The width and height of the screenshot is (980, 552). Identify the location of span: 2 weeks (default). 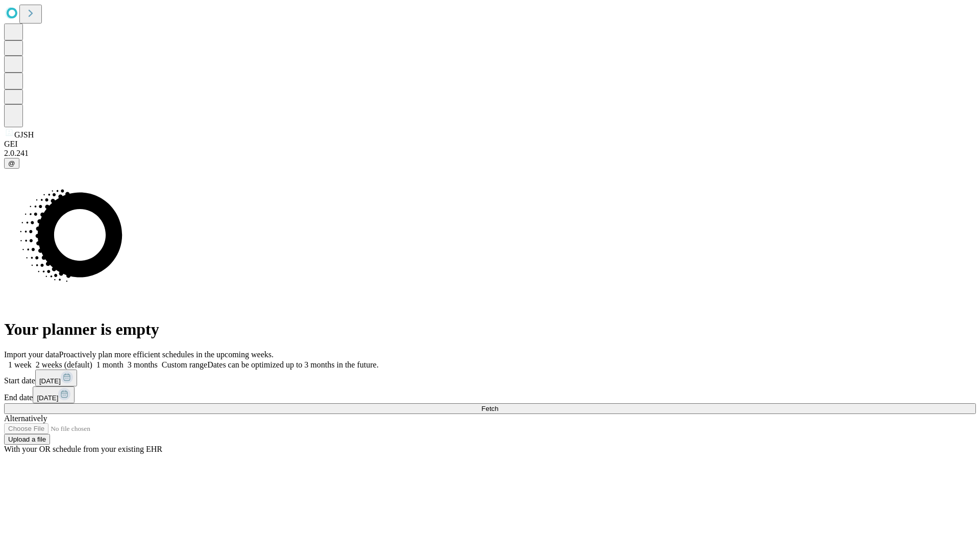
(63, 364).